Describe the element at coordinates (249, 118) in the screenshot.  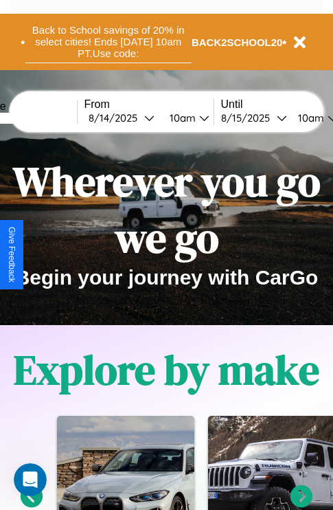
I see `div: 8 / 15 / 2025` at that location.